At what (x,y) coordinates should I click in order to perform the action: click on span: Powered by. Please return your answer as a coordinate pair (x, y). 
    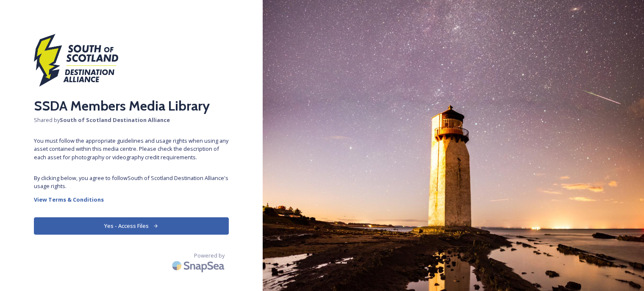
    Looking at the image, I should click on (209, 255).